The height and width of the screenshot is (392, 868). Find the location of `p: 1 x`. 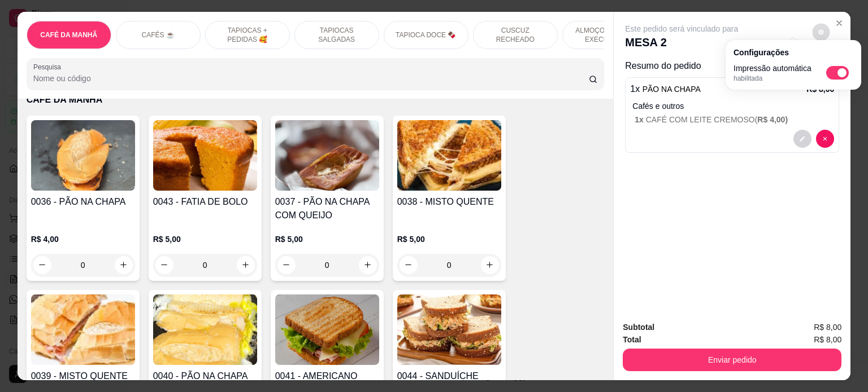

p: 1 x is located at coordinates (665, 89).